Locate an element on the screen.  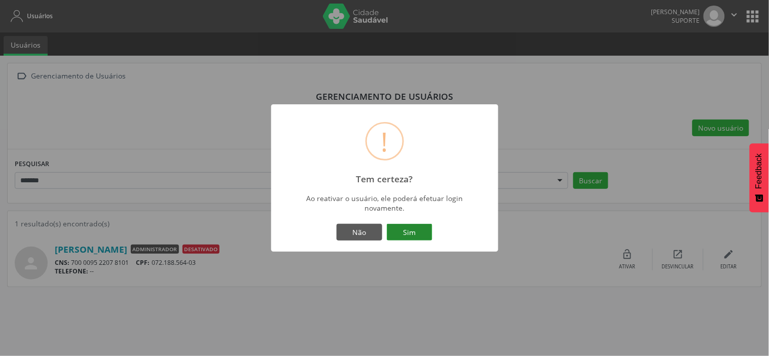
button: Sim is located at coordinates (409, 233).